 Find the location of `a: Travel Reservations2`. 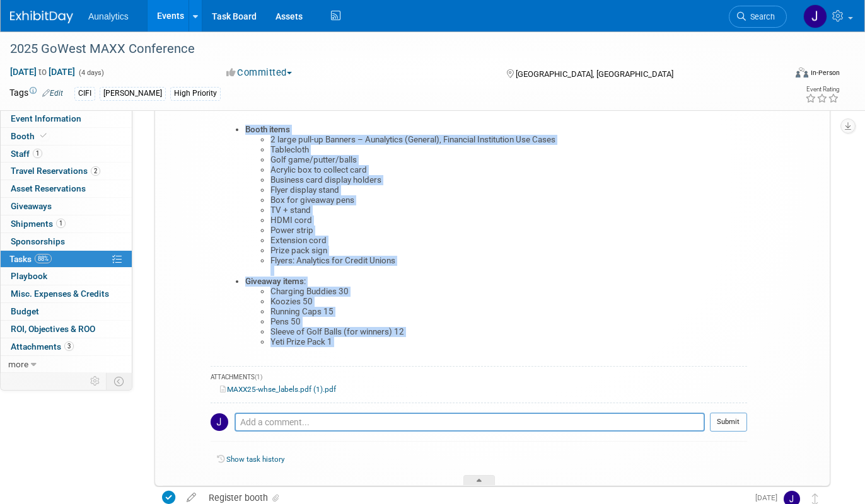

a: Travel Reservations2 is located at coordinates (66, 171).